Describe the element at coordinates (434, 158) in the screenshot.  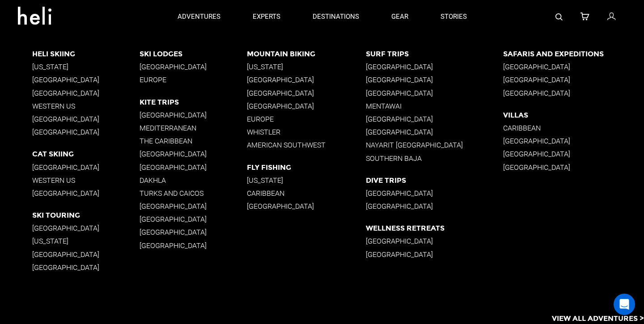
I see `p: Southern Baja` at that location.